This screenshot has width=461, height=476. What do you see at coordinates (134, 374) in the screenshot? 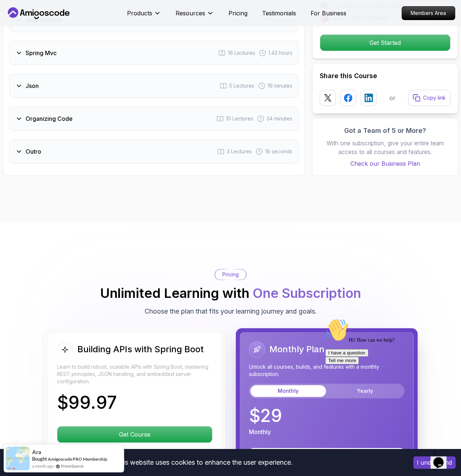
I see `p: Learn to build robust, scalable APIs with Spring Boot, mastering REST principles, JSON handling, ...` at bounding box center [134, 374].